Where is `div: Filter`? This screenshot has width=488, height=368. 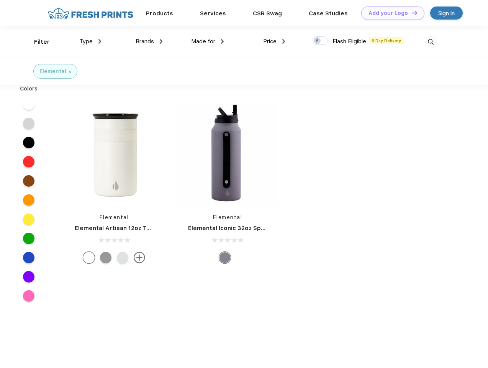
div: Filter is located at coordinates (42, 42).